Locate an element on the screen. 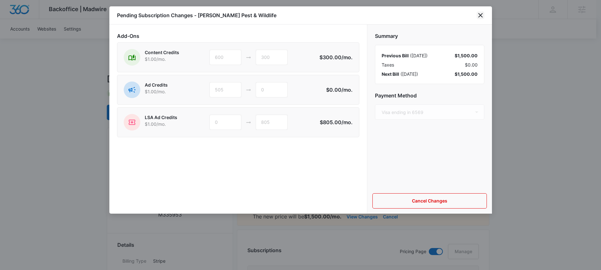  p: LSA Ad Credits is located at coordinates (161, 117).